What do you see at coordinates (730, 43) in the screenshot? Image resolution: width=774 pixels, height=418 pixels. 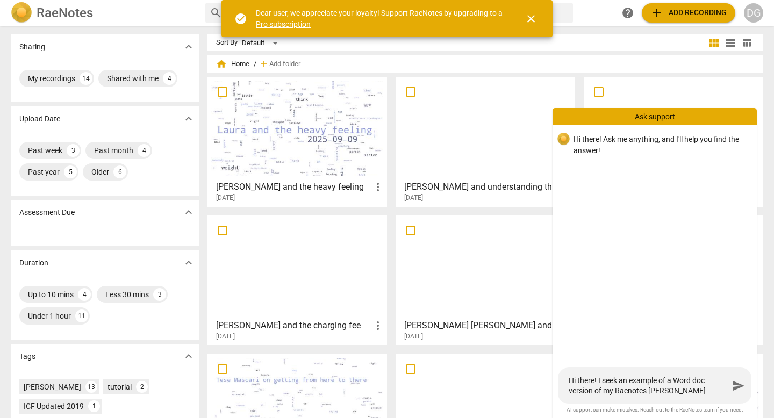 I see `span: view_list` at bounding box center [730, 43].